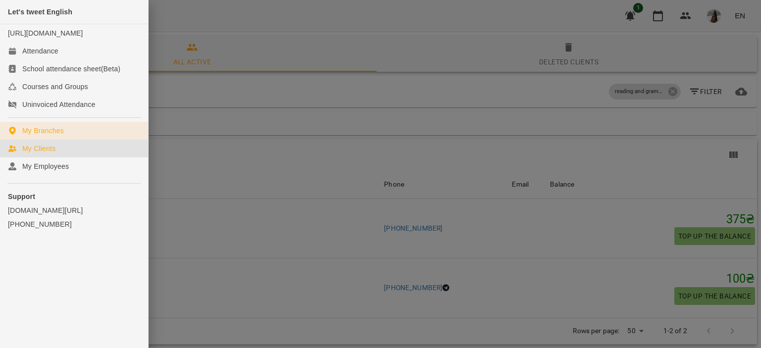 This screenshot has width=761, height=348. What do you see at coordinates (43, 131) in the screenshot?
I see `div: My Branches` at bounding box center [43, 131].